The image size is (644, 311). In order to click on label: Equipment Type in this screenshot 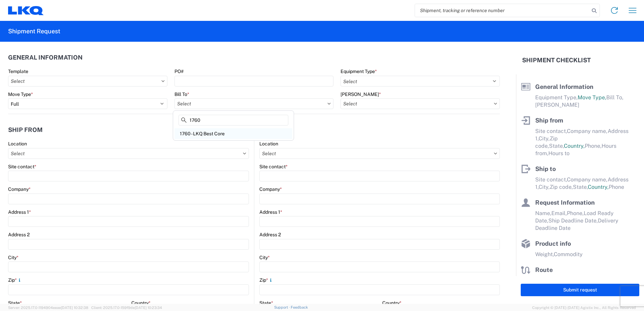, I will do `click(359, 71)`.